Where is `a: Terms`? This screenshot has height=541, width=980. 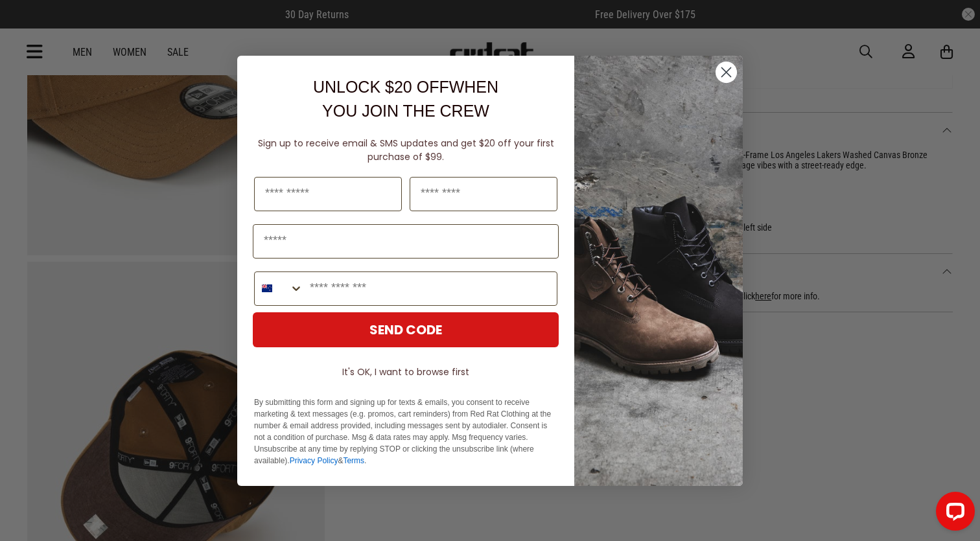
a: Terms is located at coordinates (353, 461).